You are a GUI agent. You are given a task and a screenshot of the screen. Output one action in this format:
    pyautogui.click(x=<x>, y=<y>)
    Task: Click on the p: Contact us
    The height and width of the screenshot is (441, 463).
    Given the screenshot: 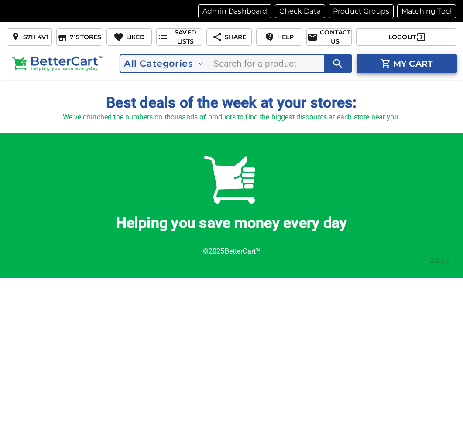 What is the action you would take?
    pyautogui.click(x=334, y=37)
    